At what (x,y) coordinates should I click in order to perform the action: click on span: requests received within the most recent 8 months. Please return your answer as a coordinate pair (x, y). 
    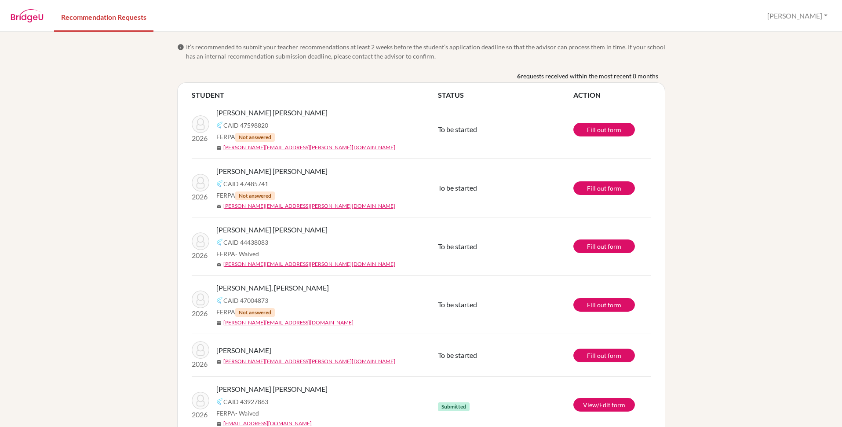
    Looking at the image, I should click on (589, 76).